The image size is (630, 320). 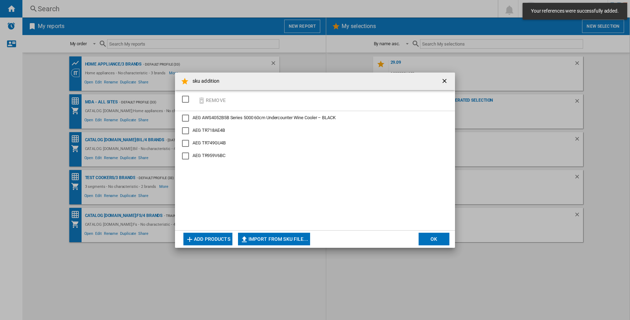 What do you see at coordinates (209, 130) in the screenshot?
I see `span: AEG TR718AE4B` at bounding box center [209, 130].